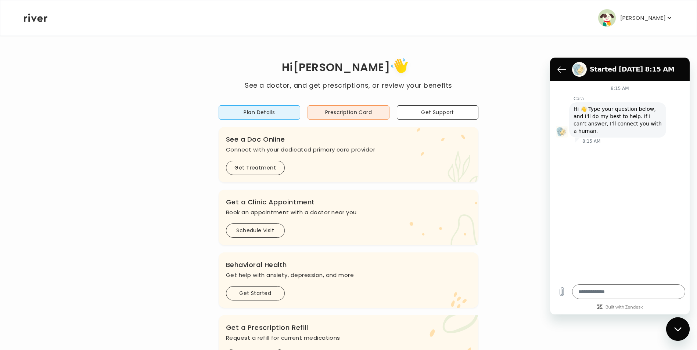  Describe the element at coordinates (348, 112) in the screenshot. I see `button: Prescription Card` at that location.